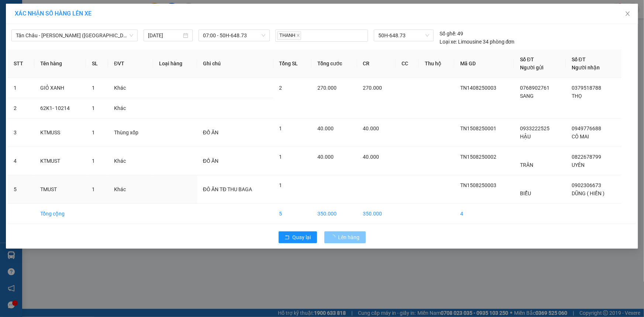  Describe the element at coordinates (302, 237) in the screenshot. I see `span: Quay lại` at that location.